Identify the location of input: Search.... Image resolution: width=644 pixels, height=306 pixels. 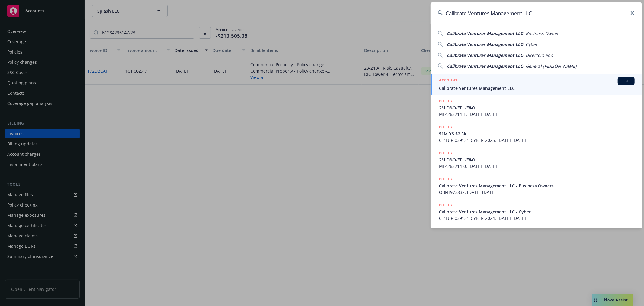
(536, 13).